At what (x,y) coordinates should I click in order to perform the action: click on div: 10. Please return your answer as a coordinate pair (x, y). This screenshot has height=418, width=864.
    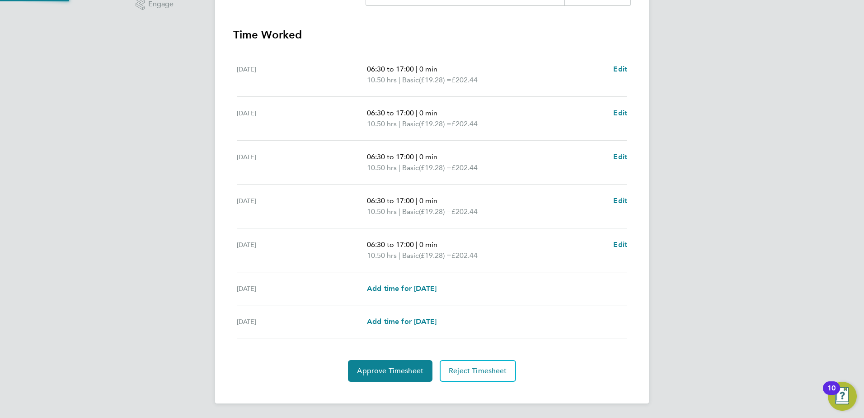
    Looking at the image, I should click on (832, 394).